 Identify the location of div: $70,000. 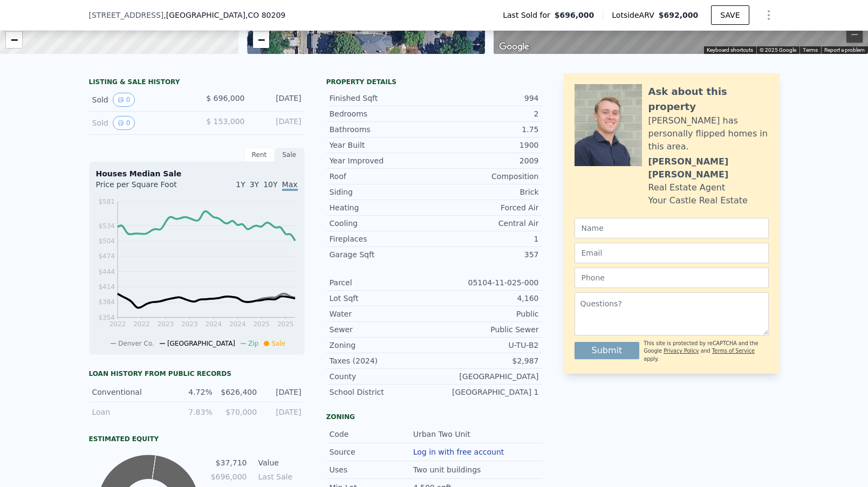
(238, 412).